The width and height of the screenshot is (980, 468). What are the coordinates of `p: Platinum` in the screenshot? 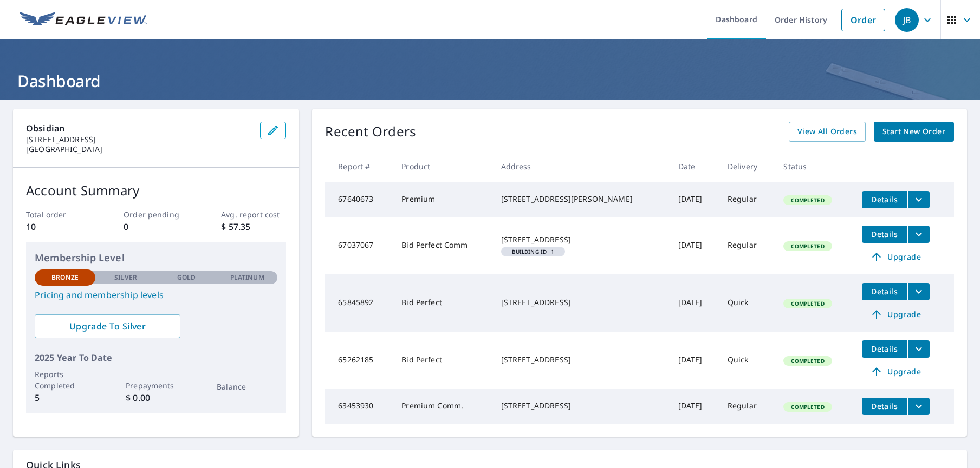 It's located at (247, 278).